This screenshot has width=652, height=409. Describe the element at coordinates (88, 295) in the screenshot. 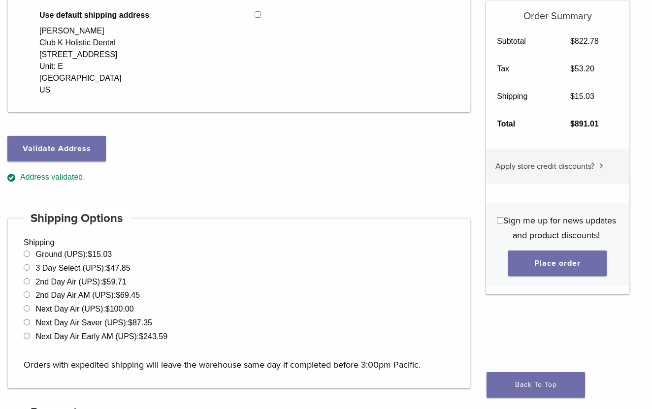

I see `label: 2nd Day Air AM (UPS):` at that location.